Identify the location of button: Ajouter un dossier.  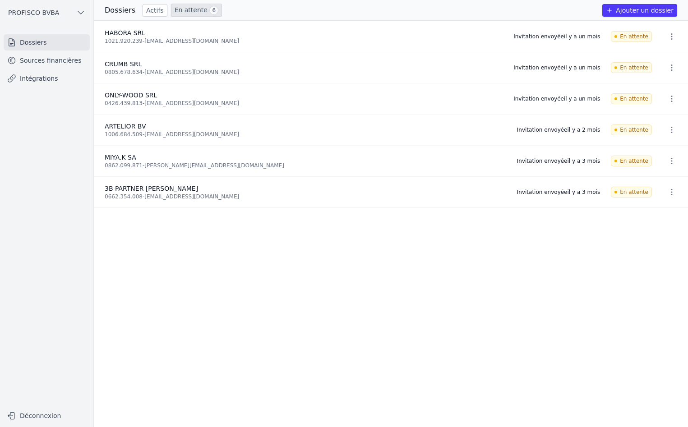
(640, 10).